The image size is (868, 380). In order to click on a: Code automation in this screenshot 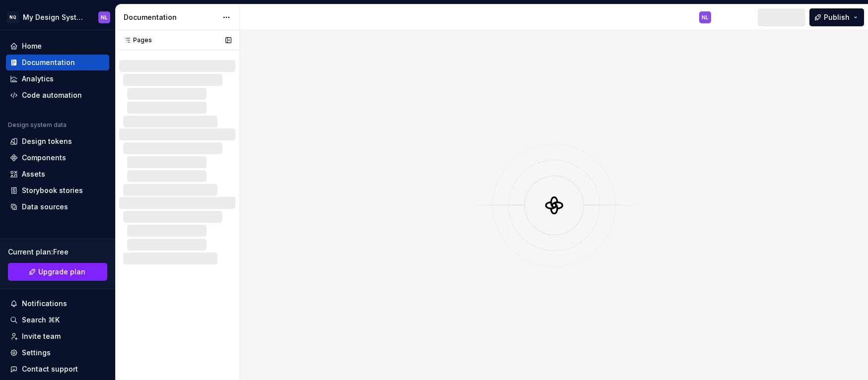, I will do `click(58, 95)`.